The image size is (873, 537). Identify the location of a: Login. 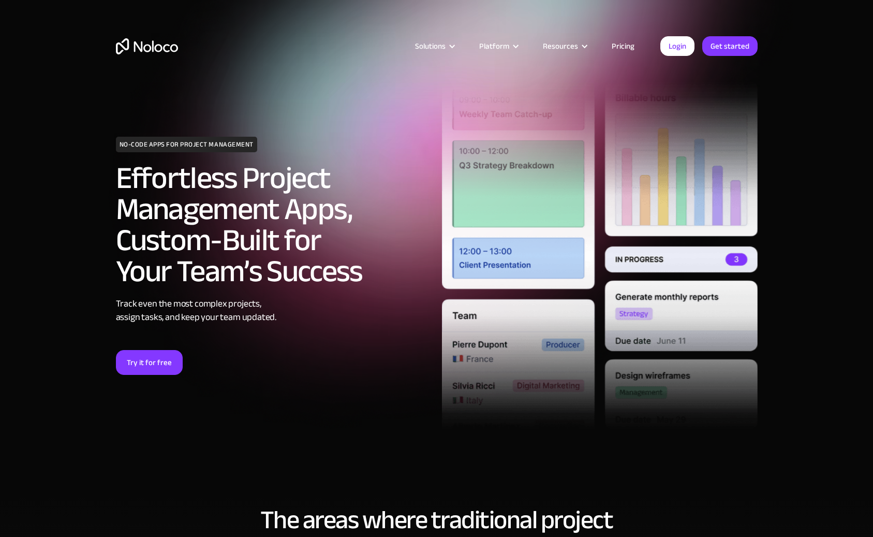
(678, 46).